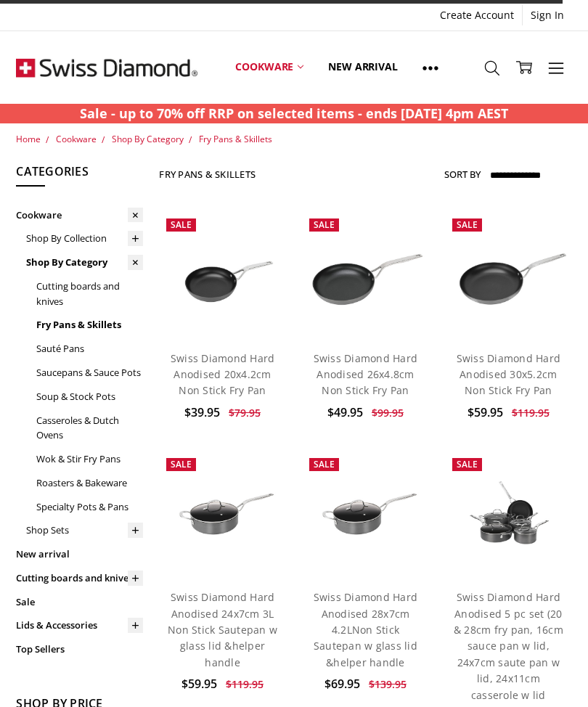 This screenshot has height=707, width=588. Describe the element at coordinates (365, 274) in the screenshot. I see `img: Swiss Diamond Hard Anodised 26x4.8cm Non Stick Fry Pan` at that location.